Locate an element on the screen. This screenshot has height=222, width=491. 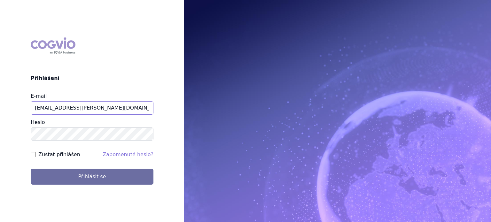
h2: Přihlášení is located at coordinates (92, 78).